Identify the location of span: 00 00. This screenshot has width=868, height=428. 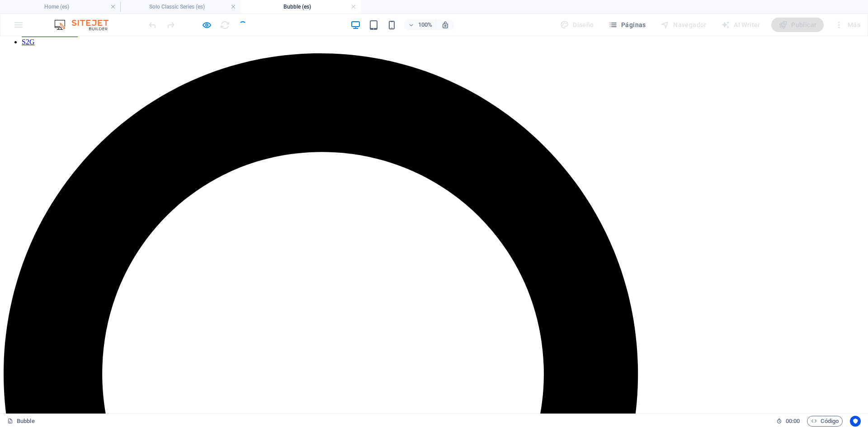
(792, 421).